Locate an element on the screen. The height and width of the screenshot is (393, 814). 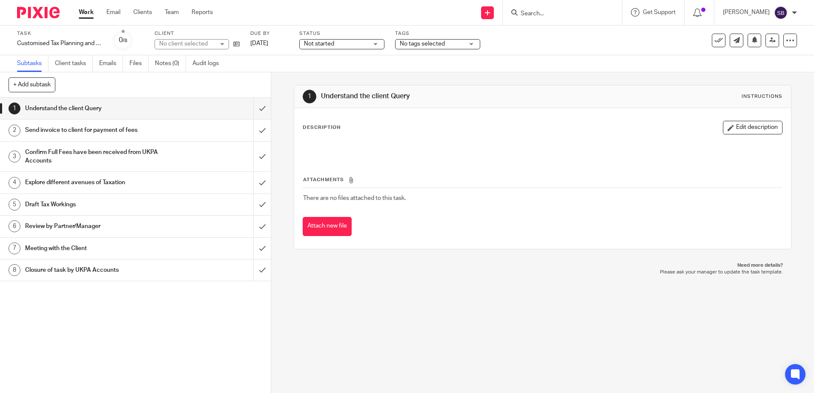
h1: Send invoice to client for payment of fees is located at coordinates (98, 130).